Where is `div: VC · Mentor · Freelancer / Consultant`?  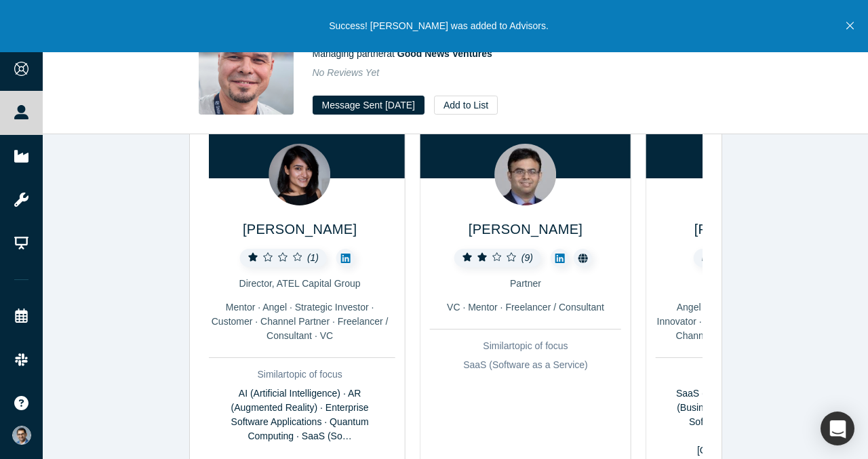
div: VC · Mentor · Freelancer / Consultant is located at coordinates (526, 307).